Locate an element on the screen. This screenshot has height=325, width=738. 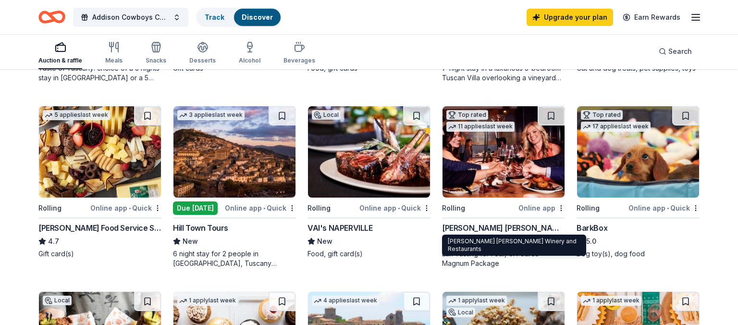
div: Desserts is located at coordinates (202, 61).